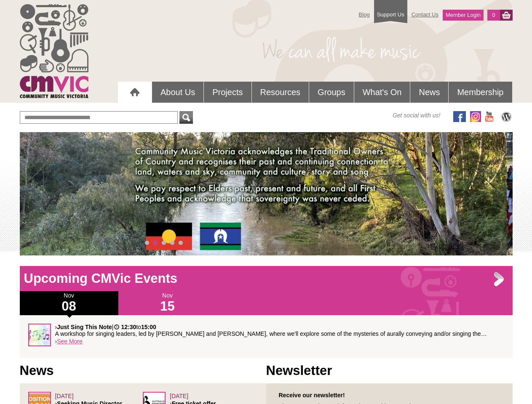  Describe the element at coordinates (129, 327) in the screenshot. I see `strong: 12:30` at that location.